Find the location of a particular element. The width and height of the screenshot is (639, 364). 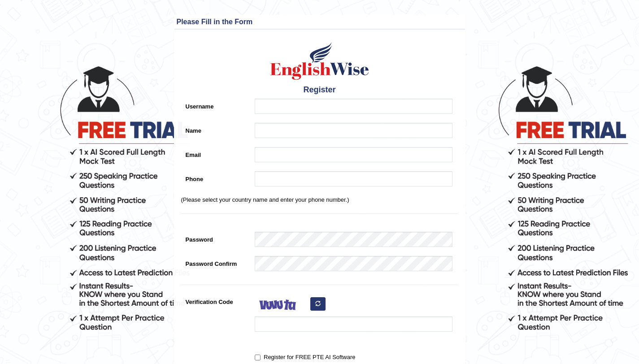

h3: Please Fill in the Form is located at coordinates (319, 22).